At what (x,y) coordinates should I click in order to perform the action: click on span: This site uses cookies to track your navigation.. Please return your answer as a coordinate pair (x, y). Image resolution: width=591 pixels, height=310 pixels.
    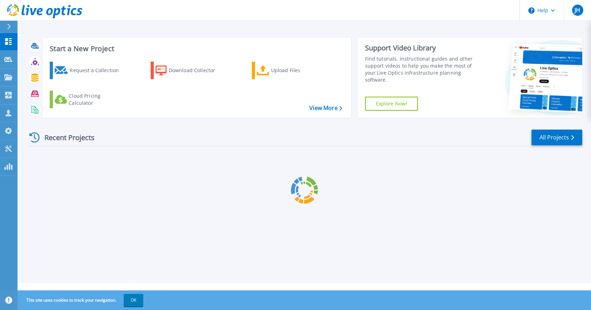
    Looking at the image, I should click on (81, 300).